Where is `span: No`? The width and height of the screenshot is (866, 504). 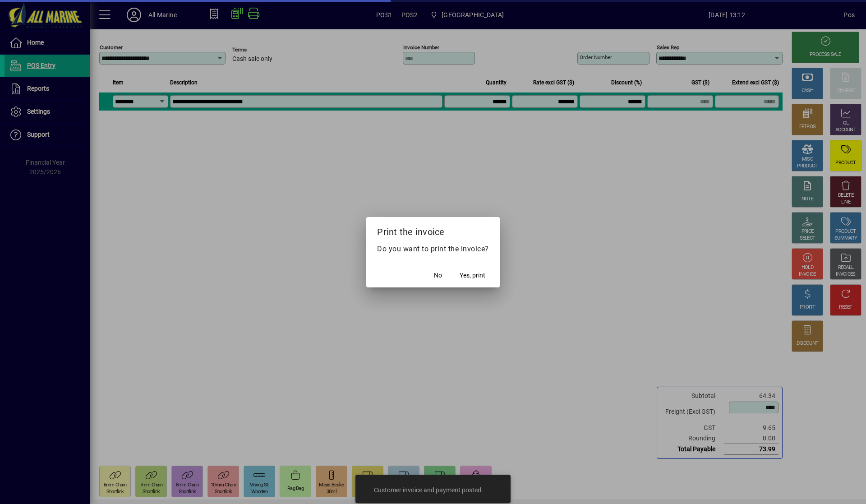 span: No is located at coordinates (438, 275).